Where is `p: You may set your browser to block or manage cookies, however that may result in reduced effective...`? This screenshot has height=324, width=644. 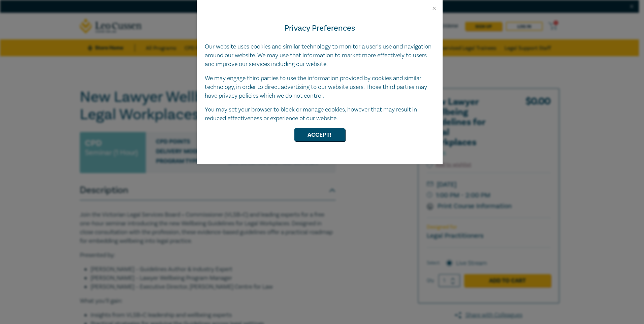 p: You may set your browser to block or manage cookies, however that may result in reduced effective... is located at coordinates (320, 114).